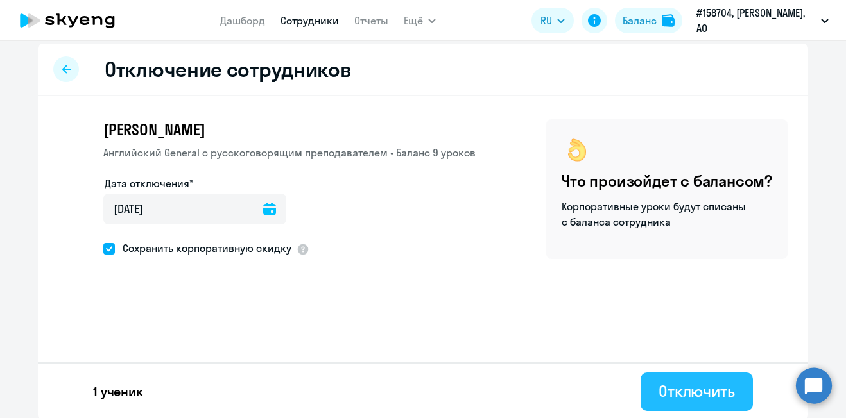  What do you see at coordinates (696, 392) in the screenshot?
I see `button: Отключить` at bounding box center [696, 392].